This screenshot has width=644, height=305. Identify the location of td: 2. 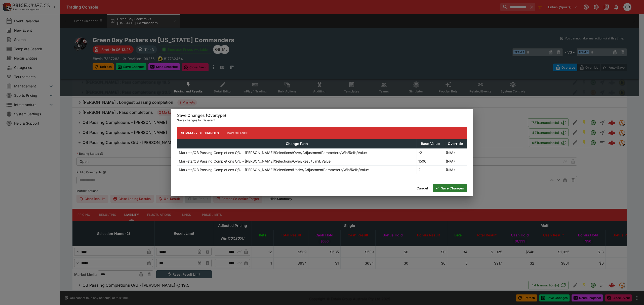
(430, 170).